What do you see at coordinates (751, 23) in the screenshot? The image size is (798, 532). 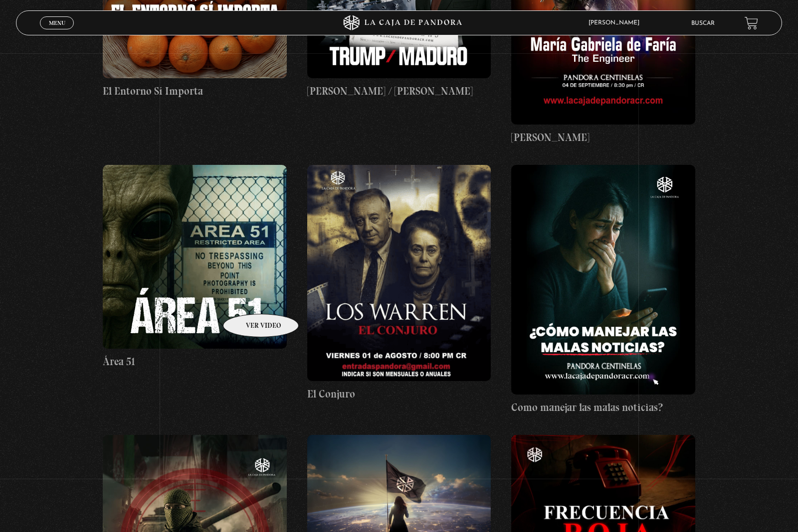 I see `a: View your shopping cart` at bounding box center [751, 23].